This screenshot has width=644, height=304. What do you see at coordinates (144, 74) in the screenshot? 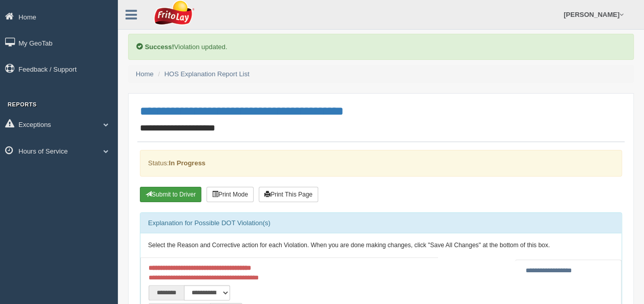
I see `a: Home` at bounding box center [144, 74].